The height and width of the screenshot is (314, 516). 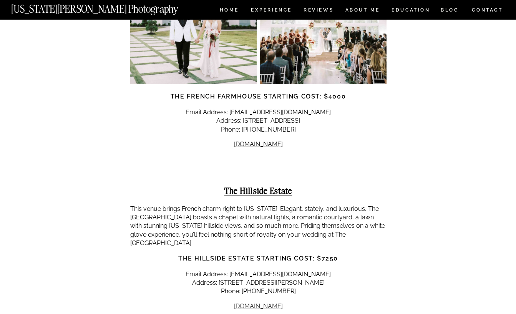 What do you see at coordinates (271, 11) in the screenshot?
I see `nav: Experience` at bounding box center [271, 11].